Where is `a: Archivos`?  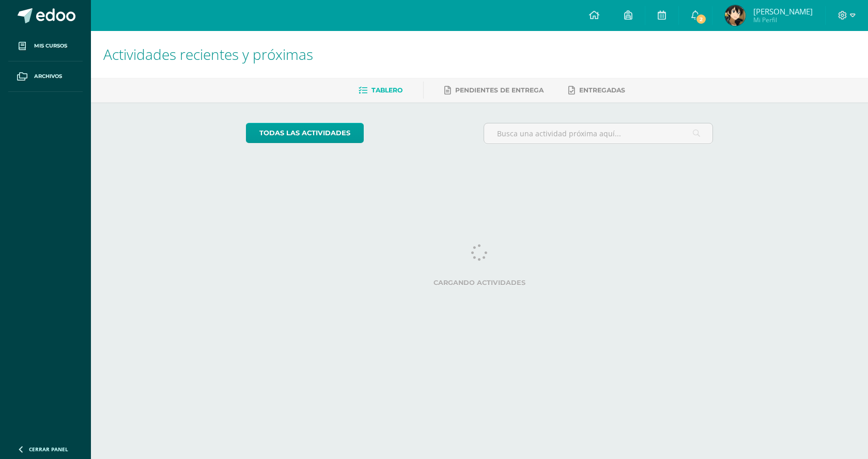
a: Archivos is located at coordinates (46, 76).